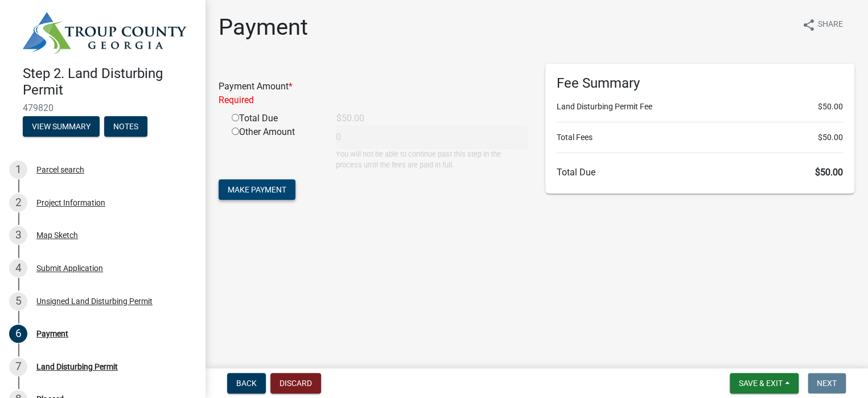 The image size is (868, 398). Describe the element at coordinates (809, 25) in the screenshot. I see `i: share` at that location.